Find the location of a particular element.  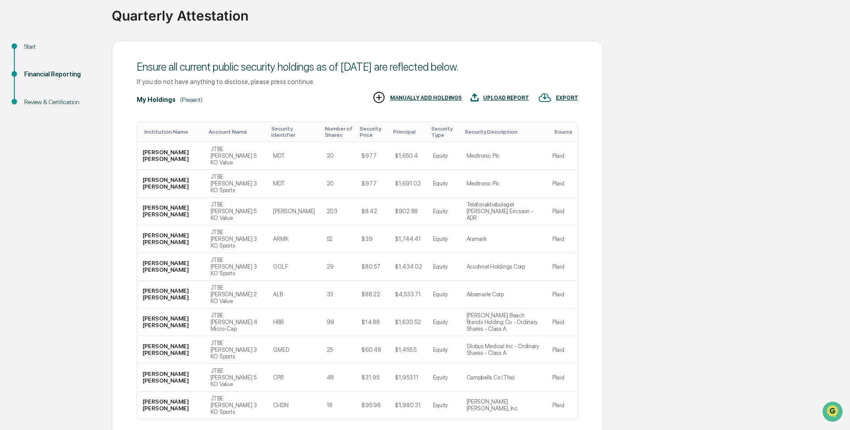

td: Medtronic Plc is located at coordinates (504, 184).